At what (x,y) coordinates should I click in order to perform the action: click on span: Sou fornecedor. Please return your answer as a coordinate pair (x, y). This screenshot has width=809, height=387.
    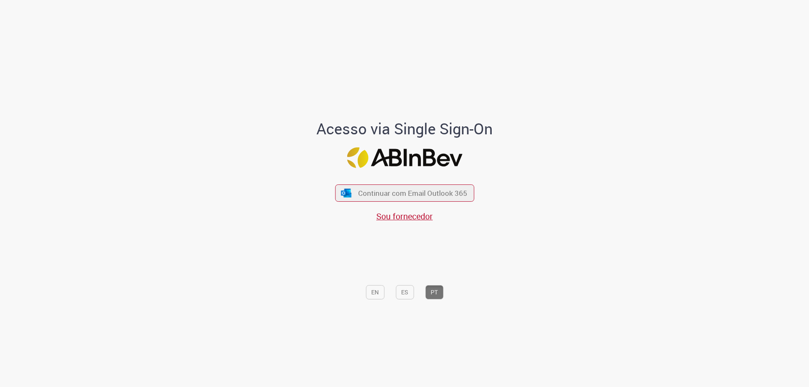
    Looking at the image, I should click on (404, 216).